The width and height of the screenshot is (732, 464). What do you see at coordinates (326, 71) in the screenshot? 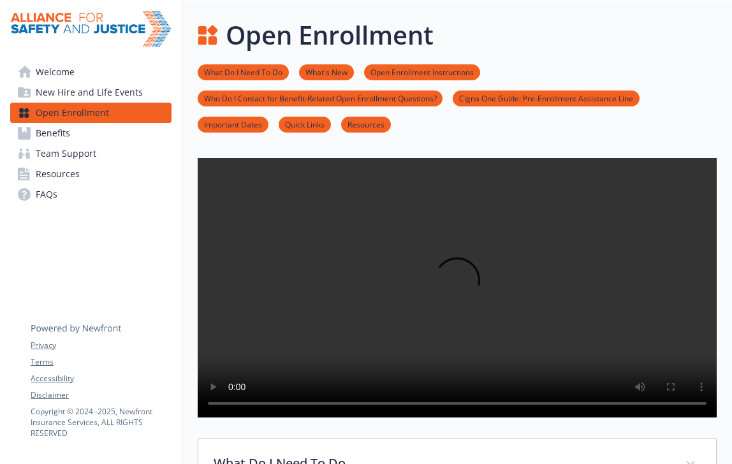
I see `a: What's New` at bounding box center [326, 71].